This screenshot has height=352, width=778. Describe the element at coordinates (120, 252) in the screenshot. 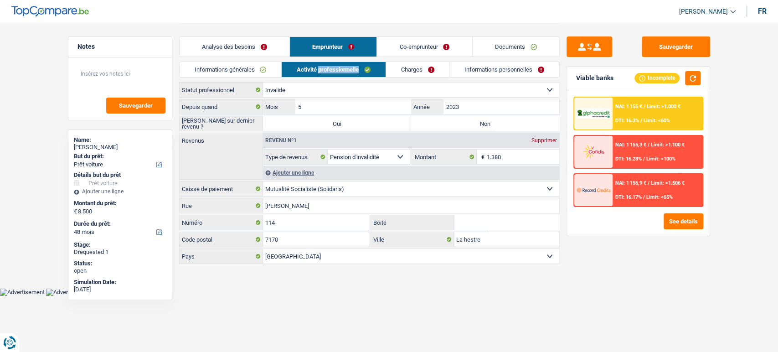

I see `div: Drequested 1` at that location.